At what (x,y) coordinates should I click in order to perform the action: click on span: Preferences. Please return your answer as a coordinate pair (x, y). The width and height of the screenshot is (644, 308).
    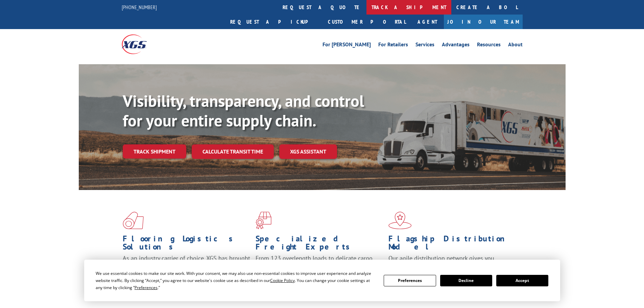
    Looking at the image, I should click on (146, 287).